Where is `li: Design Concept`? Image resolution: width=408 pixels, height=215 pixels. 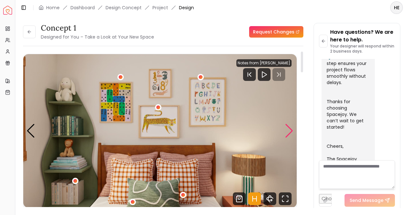 li: Design Concept is located at coordinates (124, 8).